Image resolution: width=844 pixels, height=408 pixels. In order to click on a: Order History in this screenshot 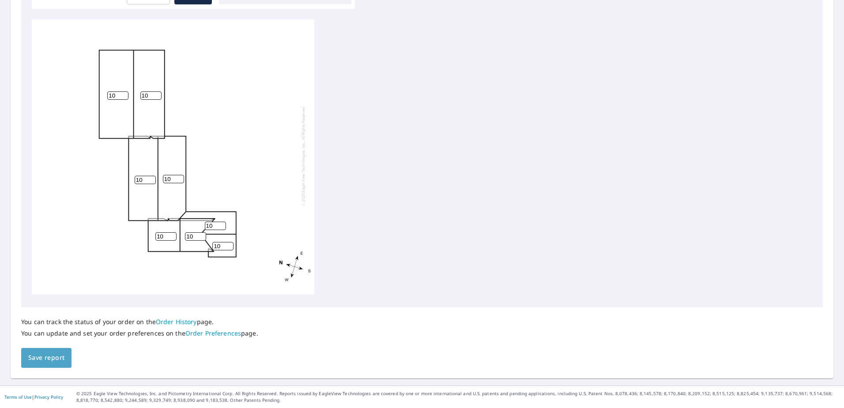, I will do `click(176, 321)`.